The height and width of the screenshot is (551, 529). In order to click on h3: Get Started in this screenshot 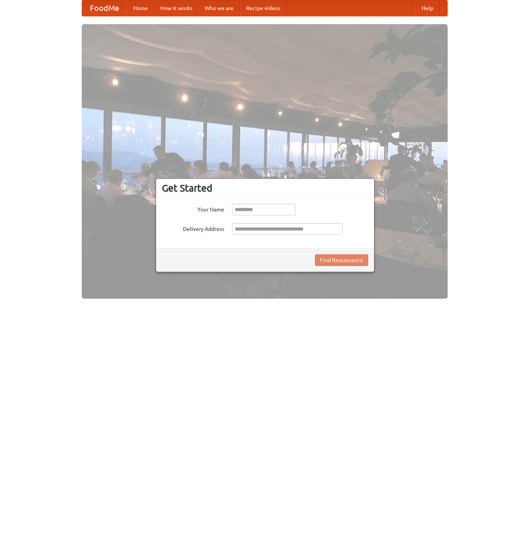, I will do `click(265, 188)`.